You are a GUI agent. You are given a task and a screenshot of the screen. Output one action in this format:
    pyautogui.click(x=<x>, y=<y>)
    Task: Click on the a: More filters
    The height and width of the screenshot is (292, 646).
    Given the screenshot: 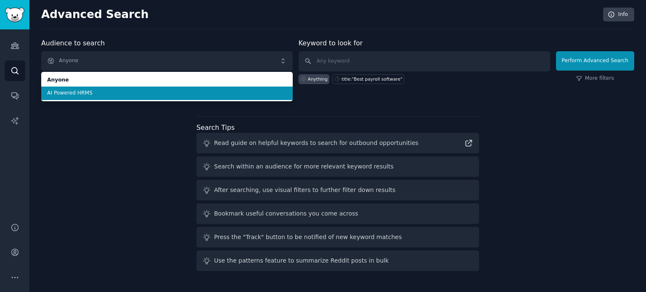 What is the action you would take?
    pyautogui.click(x=595, y=79)
    